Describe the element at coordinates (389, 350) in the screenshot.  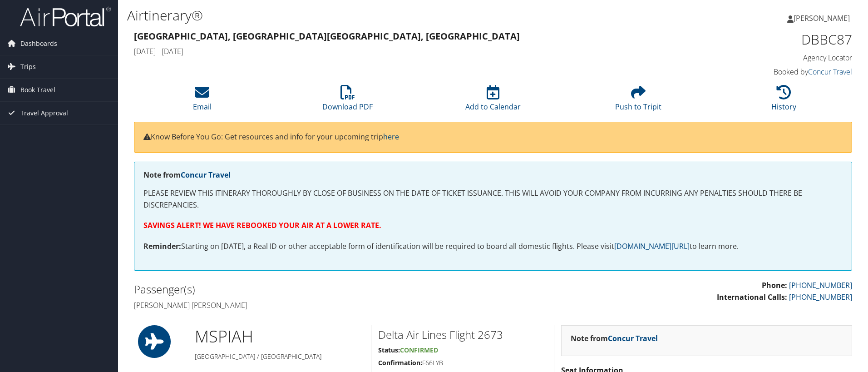
I see `strong: Status:` at that location.